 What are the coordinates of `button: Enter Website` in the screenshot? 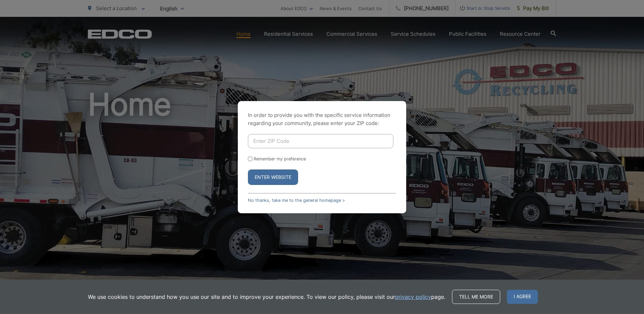 It's located at (273, 177).